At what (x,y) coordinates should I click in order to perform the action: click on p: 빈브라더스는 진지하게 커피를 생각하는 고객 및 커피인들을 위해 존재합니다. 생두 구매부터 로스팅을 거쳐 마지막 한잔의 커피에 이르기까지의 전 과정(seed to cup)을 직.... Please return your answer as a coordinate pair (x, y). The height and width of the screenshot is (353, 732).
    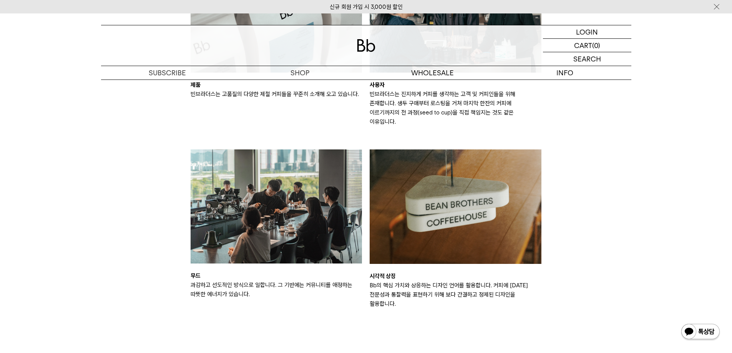
    Looking at the image, I should click on (455, 108).